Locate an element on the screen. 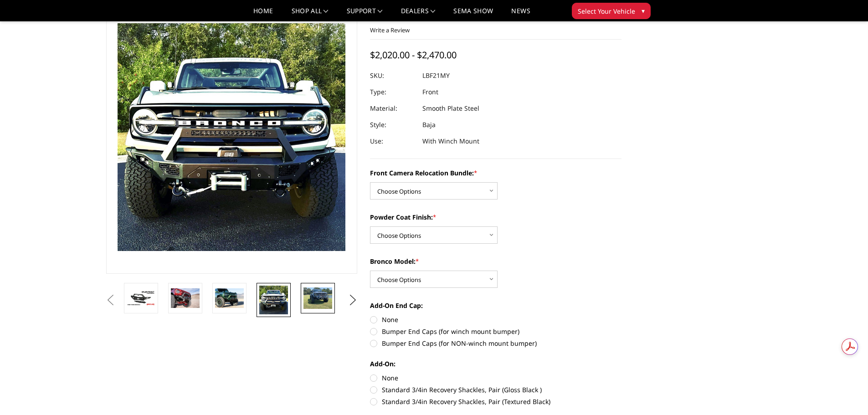  a: Write a Review is located at coordinates (389, 30).